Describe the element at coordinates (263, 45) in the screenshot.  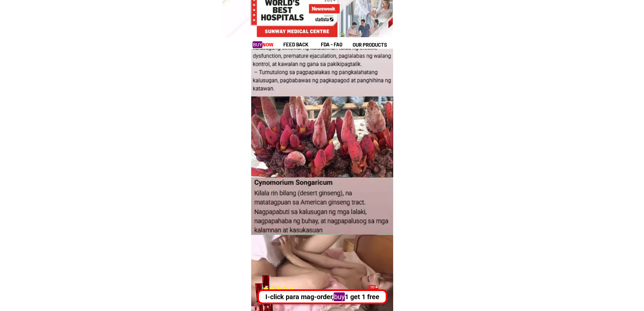
I see `h1: now` at that location.